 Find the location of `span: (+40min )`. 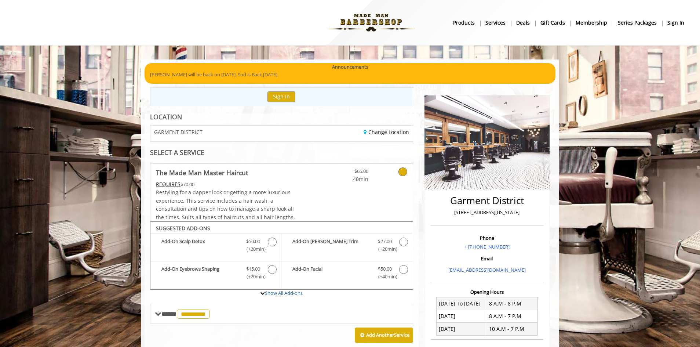

span: (+40min ) is located at coordinates (385, 276).